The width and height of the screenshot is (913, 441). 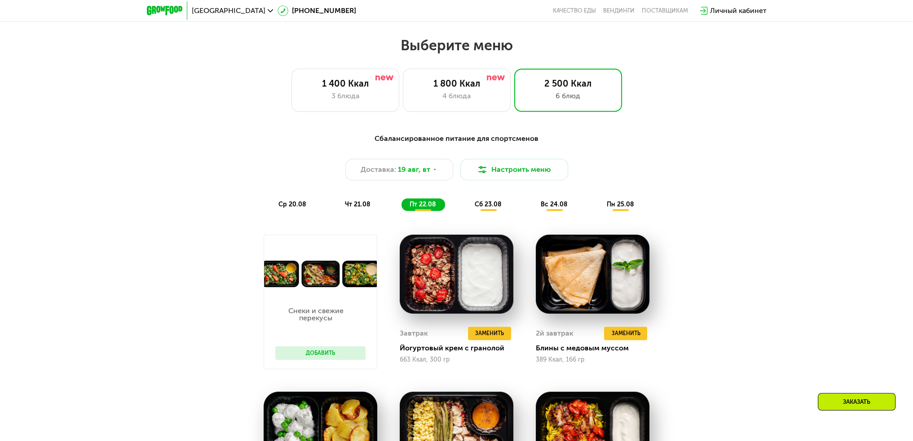 What do you see at coordinates (554, 204) in the screenshot?
I see `span: вс 24.08` at bounding box center [554, 204].